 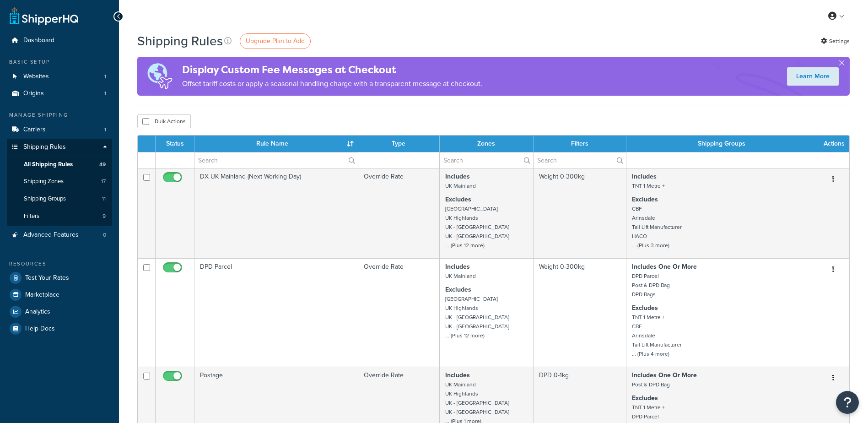 What do you see at coordinates (159, 76) in the screenshot?
I see `img: duties-banner-06bc72dcb5fe05cb3f9472aba00be2ae8eb53ab6f0d8bb03d382ba314ac3c341.png` at bounding box center [159, 76].